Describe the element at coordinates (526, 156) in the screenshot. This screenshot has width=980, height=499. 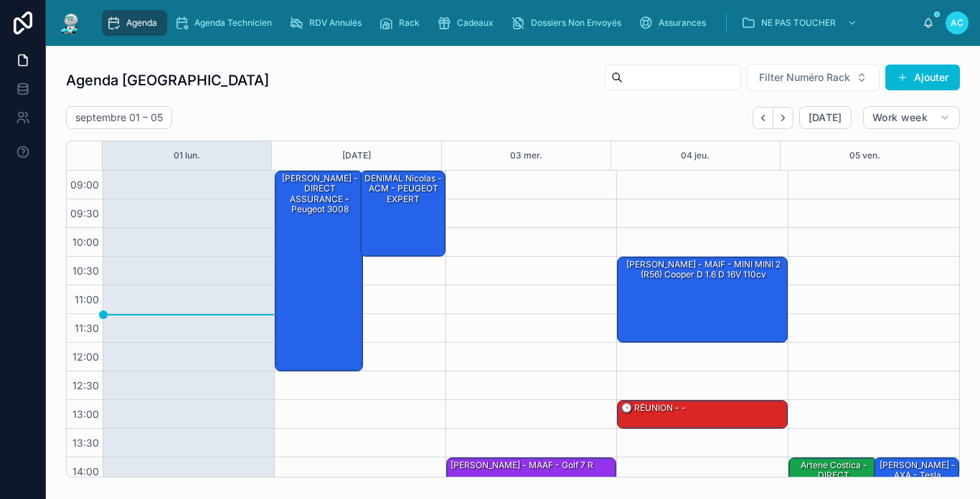
I see `div: 03 mer.` at that location.